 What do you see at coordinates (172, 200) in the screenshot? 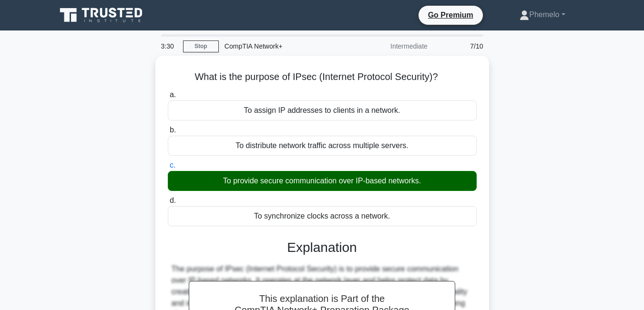
I see `span: d.` at bounding box center [172, 200].